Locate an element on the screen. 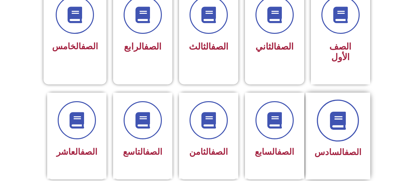 This screenshot has width=417, height=181. span: التاسع is located at coordinates (142, 152).